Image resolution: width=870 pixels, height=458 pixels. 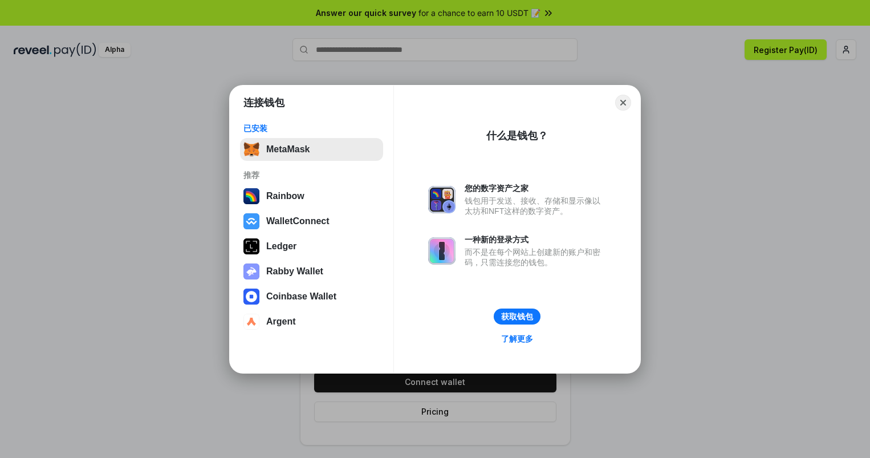 I want to click on div: Rainbow, so click(x=285, y=196).